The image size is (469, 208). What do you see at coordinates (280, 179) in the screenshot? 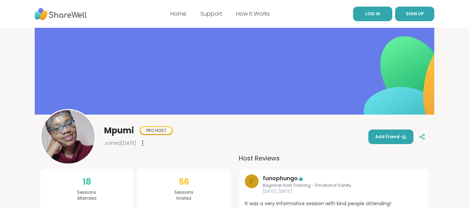
I see `a: funophungo` at bounding box center [280, 179].